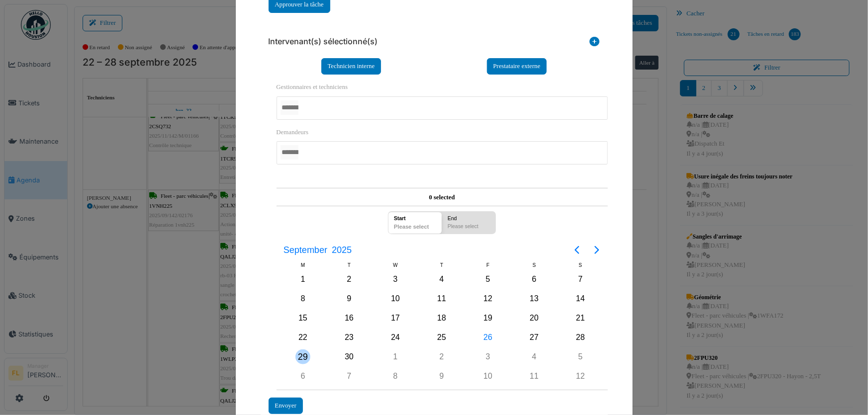 The width and height of the screenshot is (868, 415). Describe the element at coordinates (442, 357) in the screenshot. I see `div: Thursday, October 2, 2025` at that location.